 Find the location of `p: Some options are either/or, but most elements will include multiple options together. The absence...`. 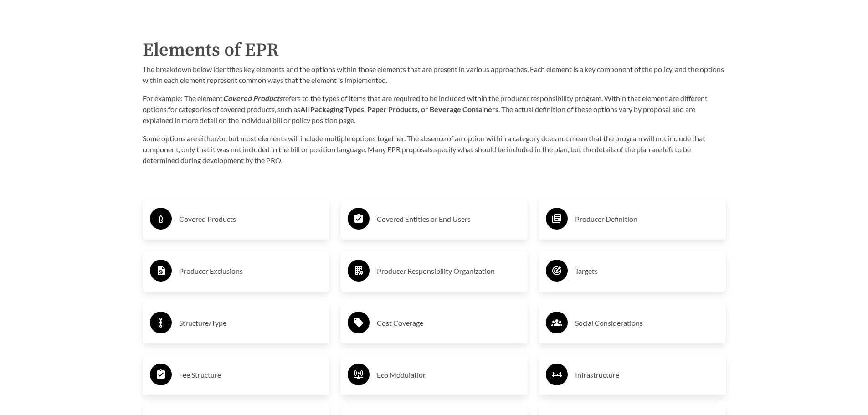

p: Some options are either/or, but most elements will include multiple options together. The absence... is located at coordinates (434, 149).